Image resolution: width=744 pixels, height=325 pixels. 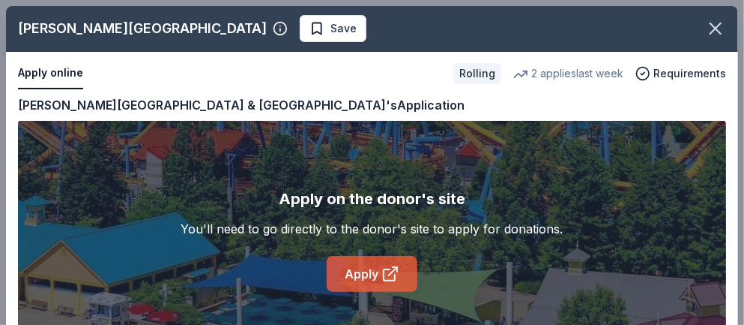 What do you see at coordinates (372, 274) in the screenshot?
I see `a: Apply` at bounding box center [372, 274].